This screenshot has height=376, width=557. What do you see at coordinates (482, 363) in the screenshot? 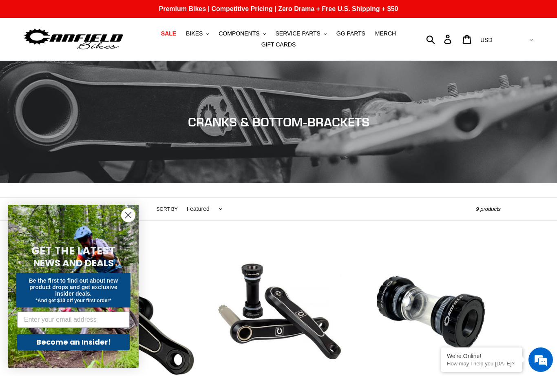
I see `p: How may I help you today?` at bounding box center [482, 363].